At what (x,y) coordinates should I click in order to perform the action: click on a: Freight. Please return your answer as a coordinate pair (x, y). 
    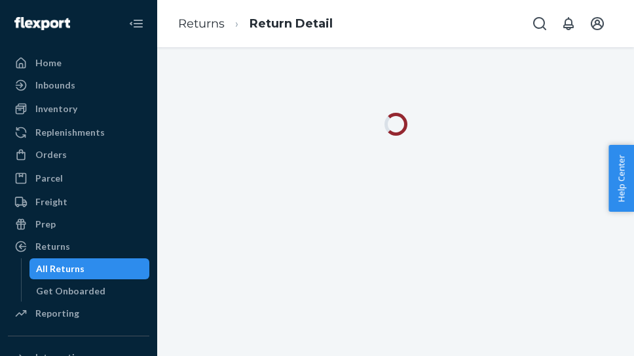
    Looking at the image, I should click on (79, 202).